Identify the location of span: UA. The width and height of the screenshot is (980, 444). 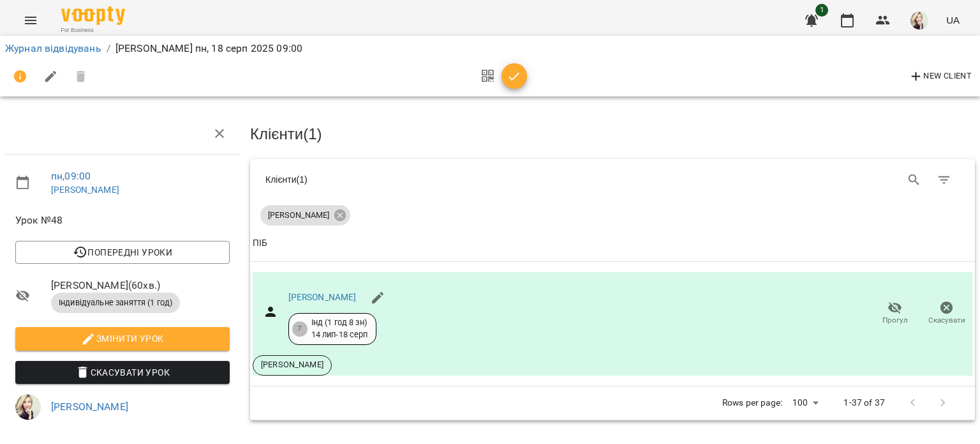
(953, 20).